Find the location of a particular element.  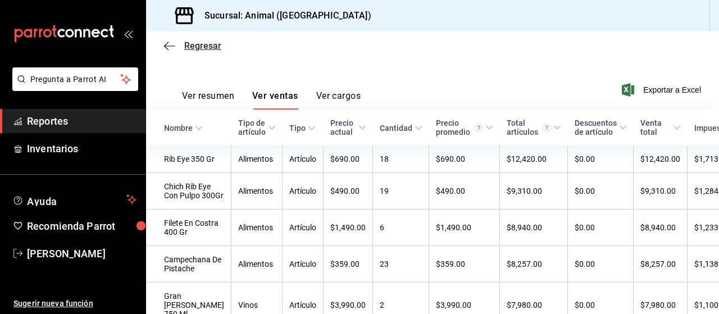

span: Sugerir nueva función is located at coordinates (75, 304).